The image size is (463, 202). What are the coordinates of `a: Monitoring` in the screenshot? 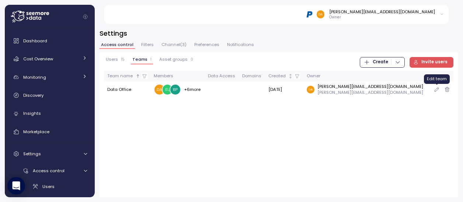 It's located at (50, 77).